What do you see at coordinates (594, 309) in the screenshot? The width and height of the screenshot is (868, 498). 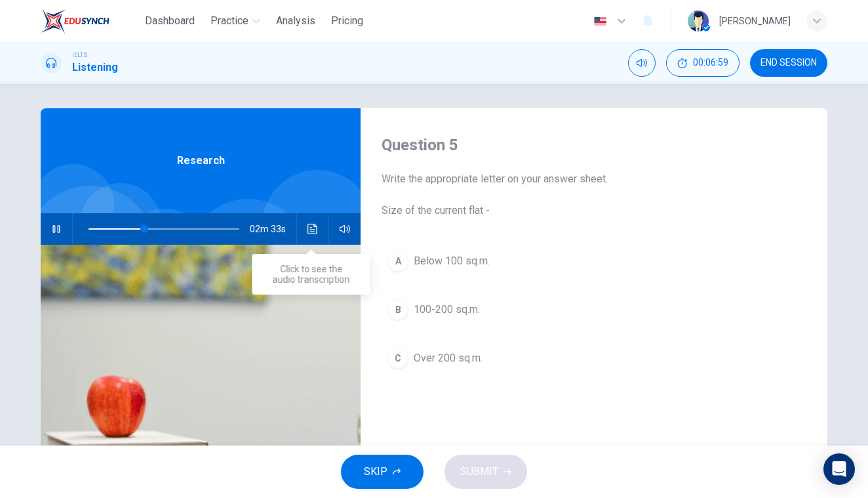 I see `button: B100-200 sq.m.` at bounding box center [594, 309].